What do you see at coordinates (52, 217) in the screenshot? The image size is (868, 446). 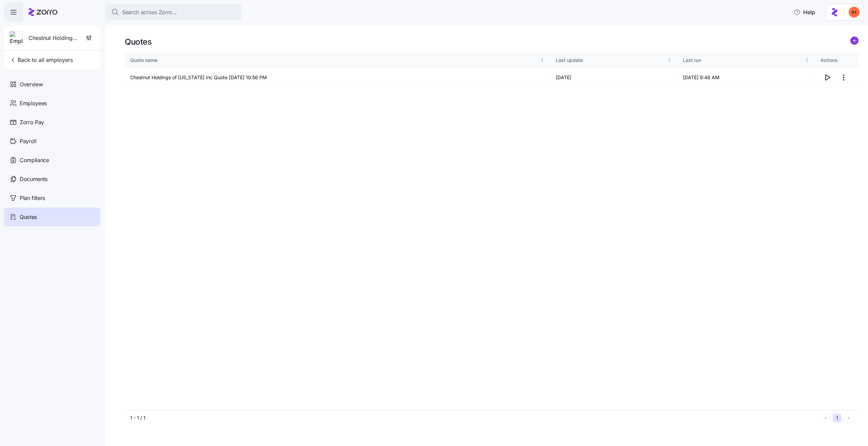 I see `a: Quotes` at bounding box center [52, 217].